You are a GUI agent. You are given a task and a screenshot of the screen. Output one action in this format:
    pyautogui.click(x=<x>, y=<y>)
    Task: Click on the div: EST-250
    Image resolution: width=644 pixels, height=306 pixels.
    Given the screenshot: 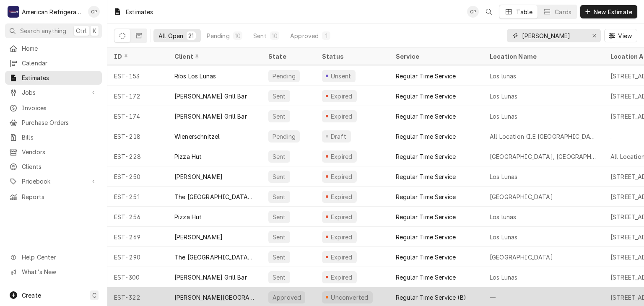 What is the action you would take?
    pyautogui.click(x=138, y=177)
    